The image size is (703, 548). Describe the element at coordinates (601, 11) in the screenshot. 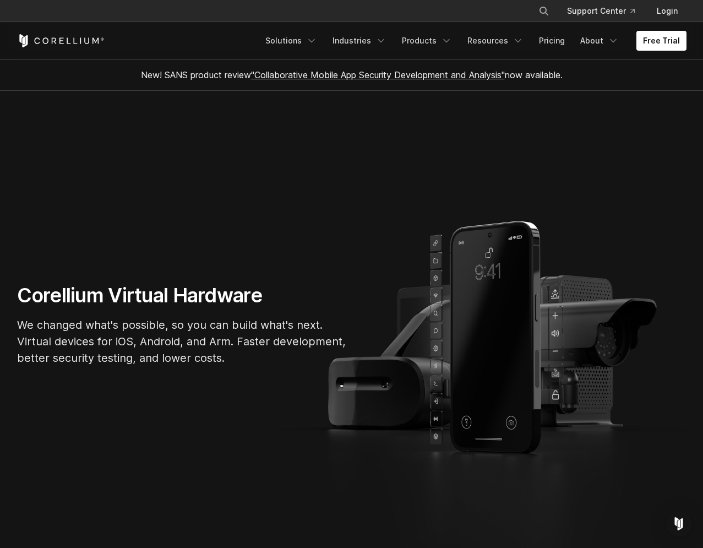

I see `a: Support Center` at that location.